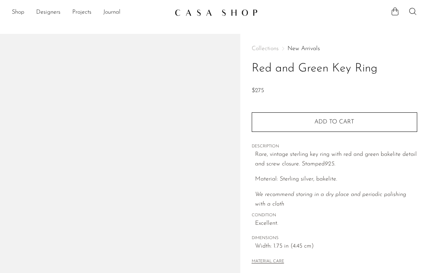 This screenshot has width=429, height=273. What do you see at coordinates (334, 238) in the screenshot?
I see `span: DIMENSIONS` at bounding box center [334, 238].